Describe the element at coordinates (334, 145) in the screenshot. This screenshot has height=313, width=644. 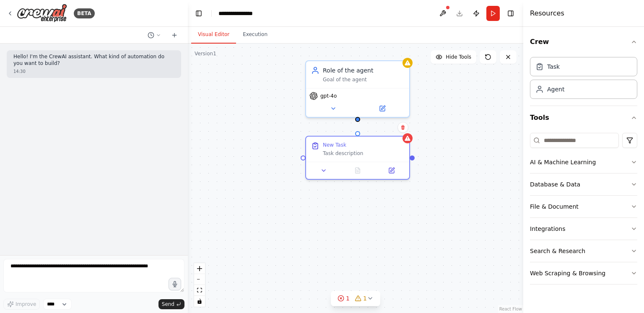
I see `div: New Task` at that location.